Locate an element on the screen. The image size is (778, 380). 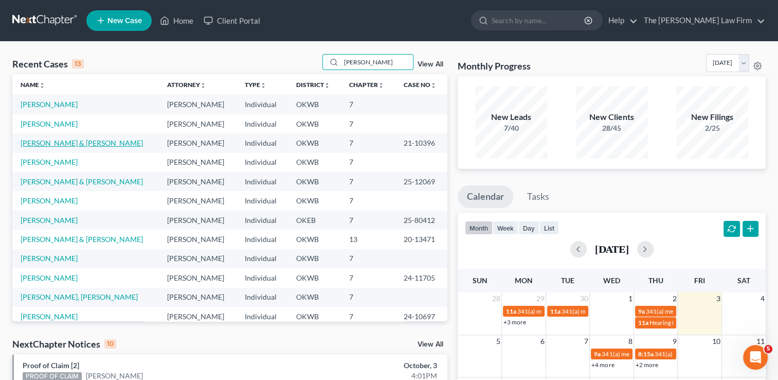
span: 8:15a is located at coordinates (646, 353).